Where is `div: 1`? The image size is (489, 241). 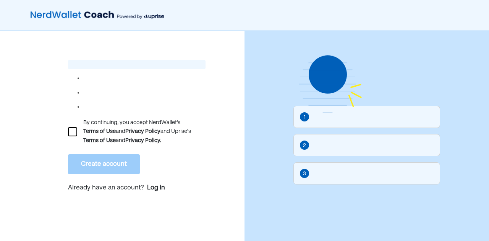
div: 1 is located at coordinates (304, 117).